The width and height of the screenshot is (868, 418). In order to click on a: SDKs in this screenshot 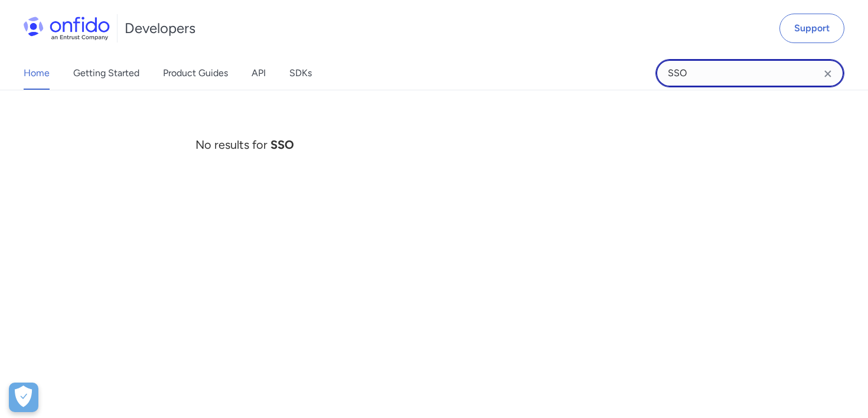, I will do `click(300, 73)`.